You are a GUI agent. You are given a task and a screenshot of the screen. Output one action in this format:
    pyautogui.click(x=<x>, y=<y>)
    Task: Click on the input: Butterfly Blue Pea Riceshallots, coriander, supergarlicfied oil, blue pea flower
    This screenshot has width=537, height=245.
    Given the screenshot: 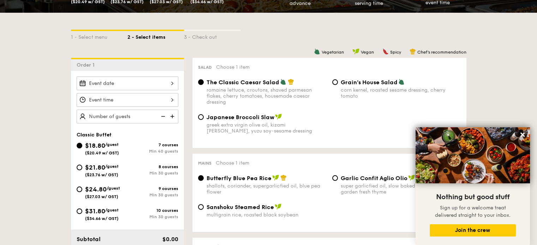 What is the action you would take?
    pyautogui.click(x=201, y=178)
    